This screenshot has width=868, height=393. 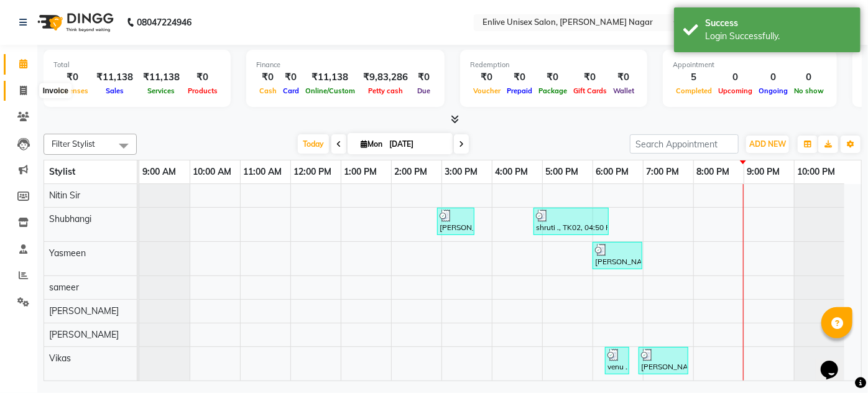 I want to click on div: Success, so click(x=778, y=23).